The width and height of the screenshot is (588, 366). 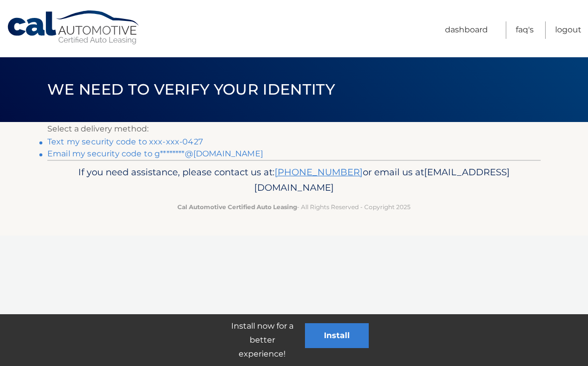 I want to click on p: - All Rights Reserved - Copyright 2025, so click(x=294, y=207).